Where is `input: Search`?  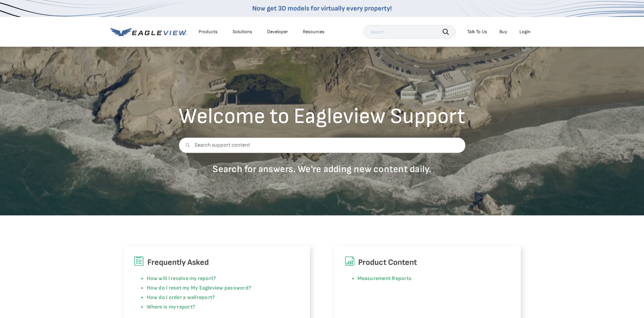
input: Search is located at coordinates (409, 32).